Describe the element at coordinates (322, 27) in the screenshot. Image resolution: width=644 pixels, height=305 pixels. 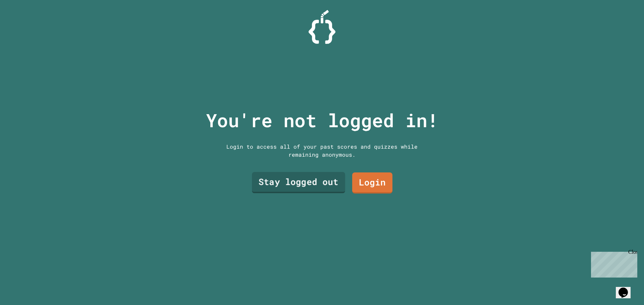
I see `img: Logo.svg` at that location.